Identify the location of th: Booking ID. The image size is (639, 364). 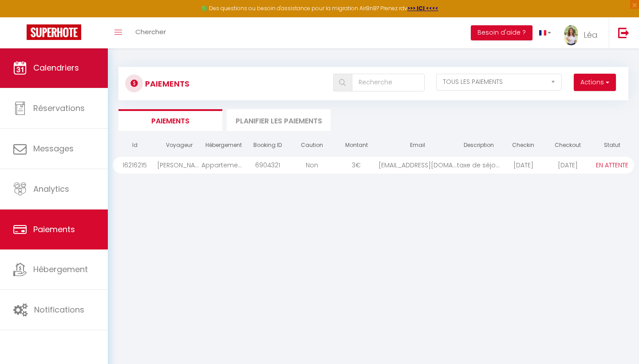
(268, 145).